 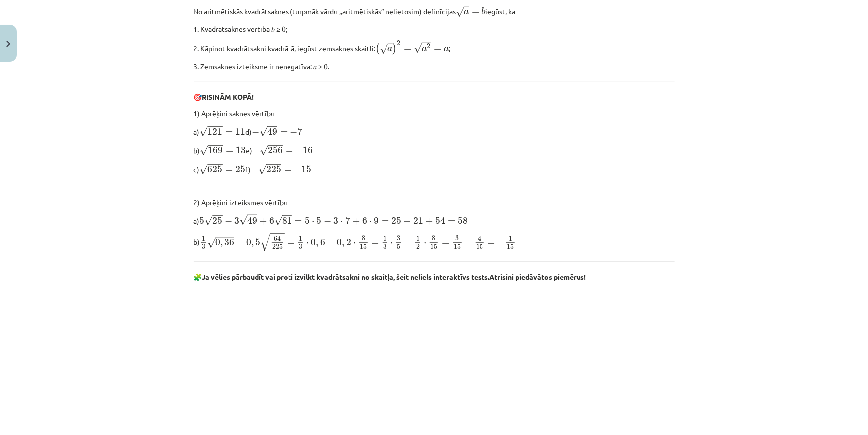 What do you see at coordinates (216, 169) in the screenshot?
I see `span: 625` at bounding box center [216, 169].